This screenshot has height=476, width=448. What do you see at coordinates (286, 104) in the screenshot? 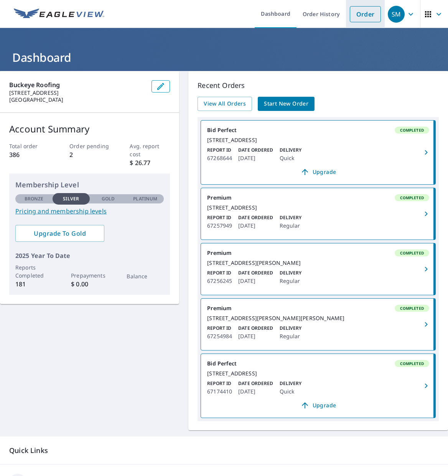
I see `span: Start New Order` at bounding box center [286, 104].